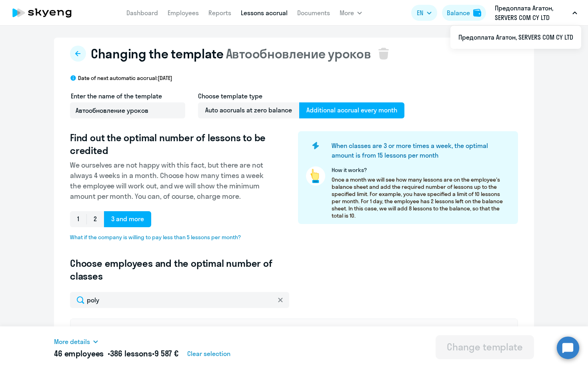 This screenshot has width=588, height=368. What do you see at coordinates (351, 13) in the screenshot?
I see `button: More` at bounding box center [351, 13].